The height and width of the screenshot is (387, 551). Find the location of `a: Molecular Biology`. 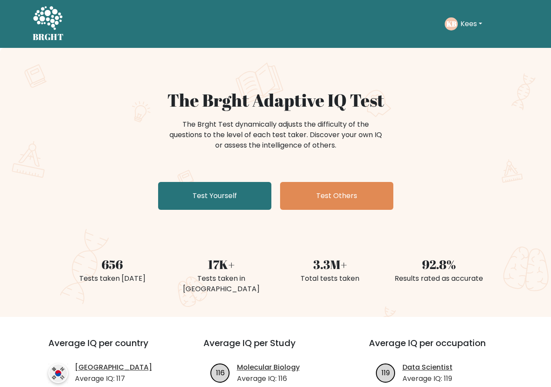

a: Molecular Biology is located at coordinates (268, 367).